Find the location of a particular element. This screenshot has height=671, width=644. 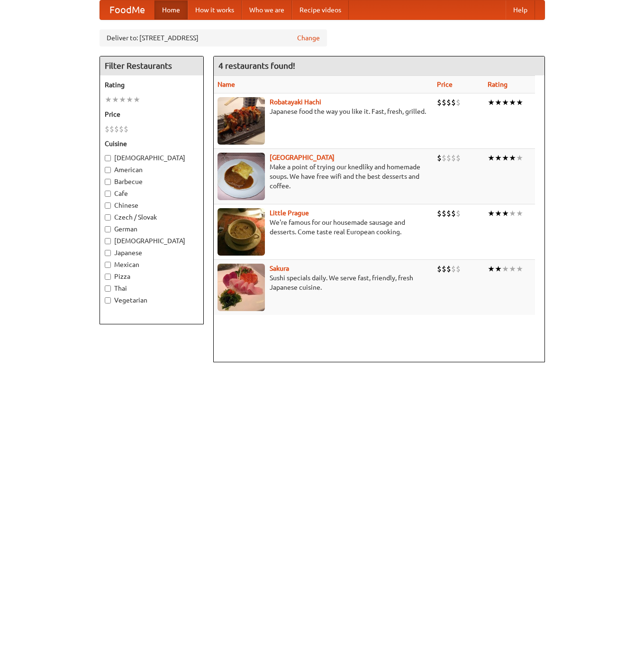

a: Little Prague is located at coordinates (289, 213).